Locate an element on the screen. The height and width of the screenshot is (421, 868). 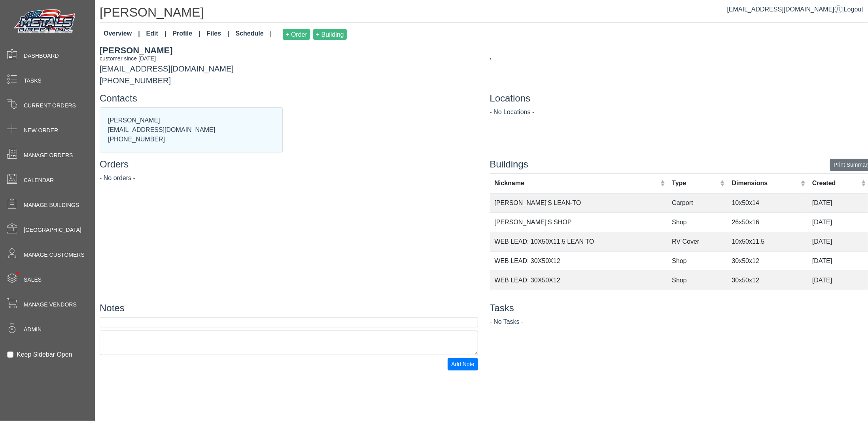
td: 26x50x16 is located at coordinates (767, 222).